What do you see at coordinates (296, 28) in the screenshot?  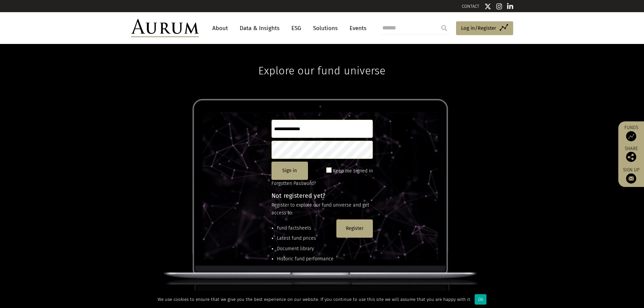 I see `a: ESG` at bounding box center [296, 28].